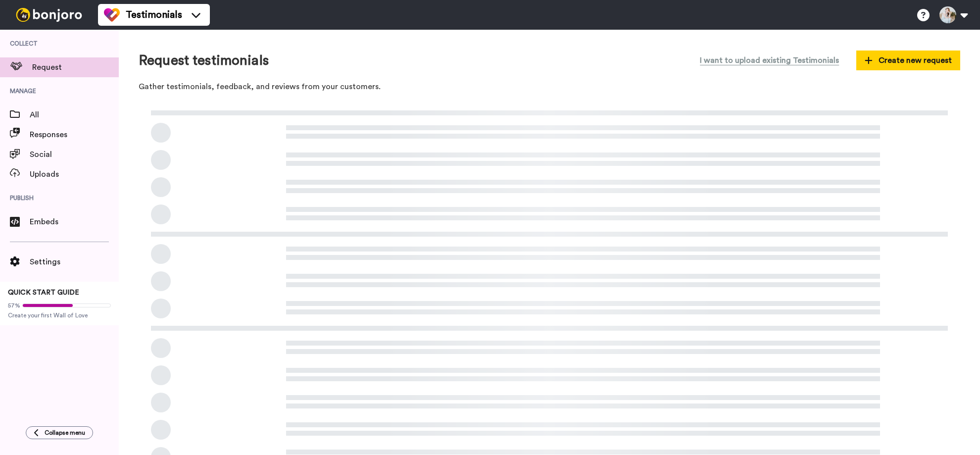  What do you see at coordinates (908, 60) in the screenshot?
I see `span: Create new request` at bounding box center [908, 60].